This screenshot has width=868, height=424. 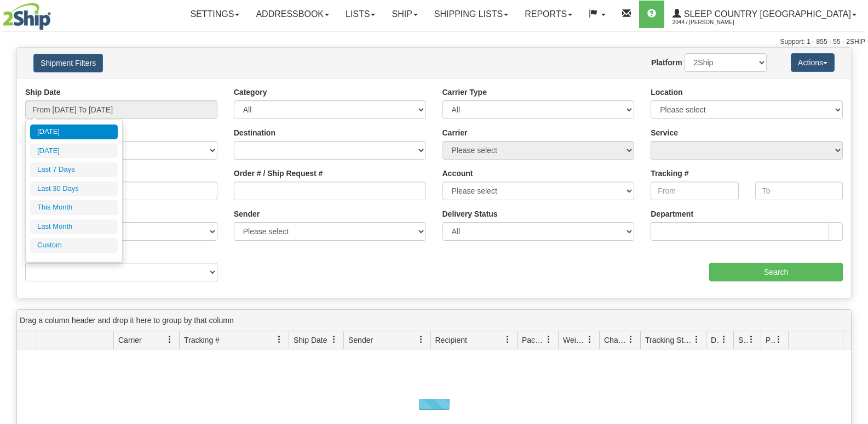 I want to click on label: Carrier, so click(x=455, y=133).